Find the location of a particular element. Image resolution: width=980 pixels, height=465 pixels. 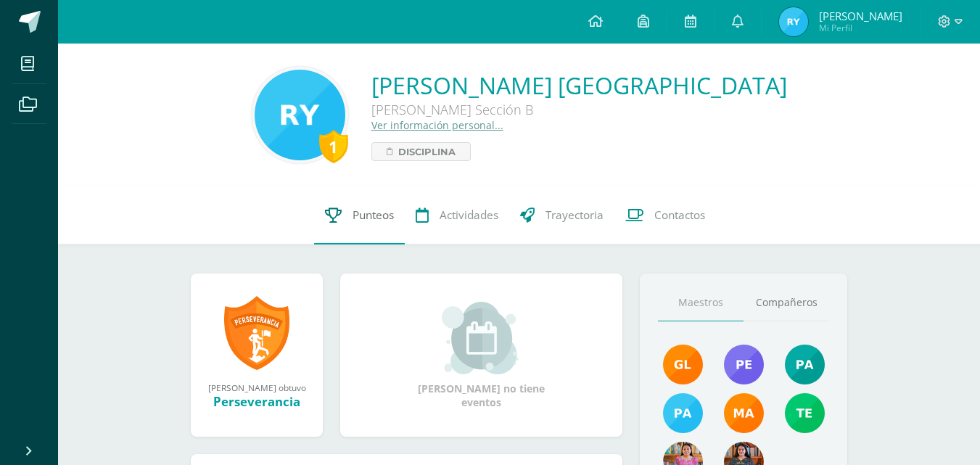

div: Perseverancia is located at coordinates (256, 401).